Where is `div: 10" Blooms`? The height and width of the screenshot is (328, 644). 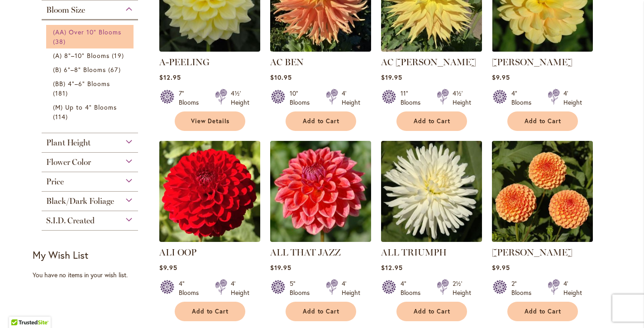
div: 10" Blooms is located at coordinates (303, 98).